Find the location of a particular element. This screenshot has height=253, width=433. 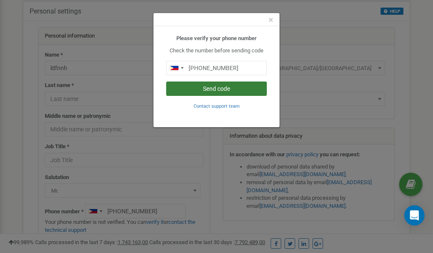

a: Contact support team is located at coordinates (216, 106).